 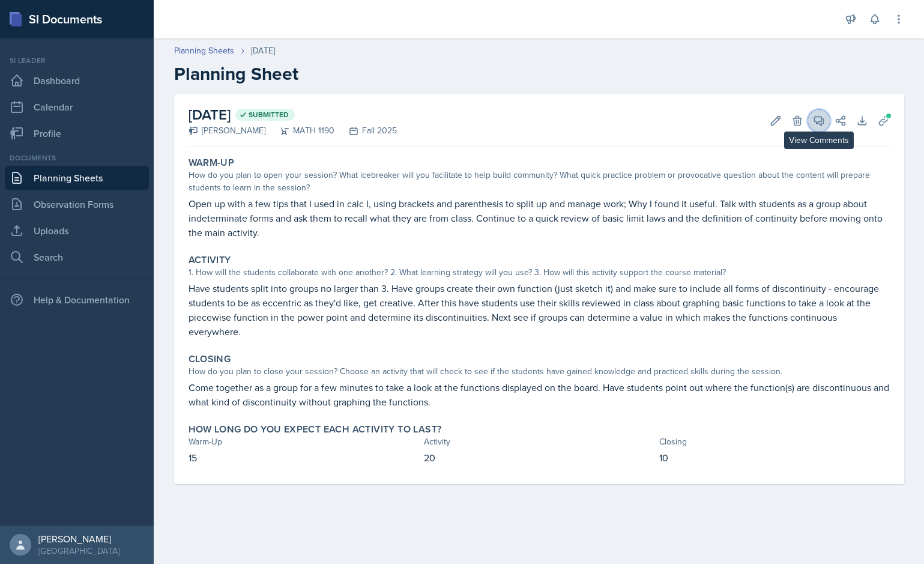 What do you see at coordinates (539, 182) in the screenshot?
I see `div: How do you plan to open your session? What icebreaker will you facilitate to help build community...` at bounding box center [539, 182].